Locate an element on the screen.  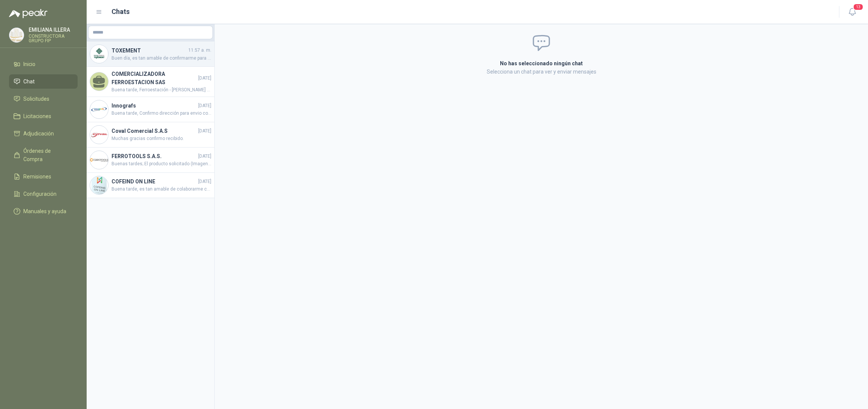
span: Buenas tardes; El producto solicitado (Imagen que adjuntaron) se encuentra en desabastecimiento p... is located at coordinates (161, 164).